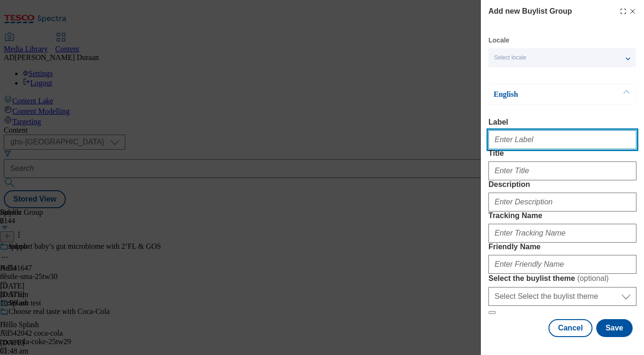 The image size is (644, 355). What do you see at coordinates (562, 185) in the screenshot?
I see `label: Description` at bounding box center [562, 185].